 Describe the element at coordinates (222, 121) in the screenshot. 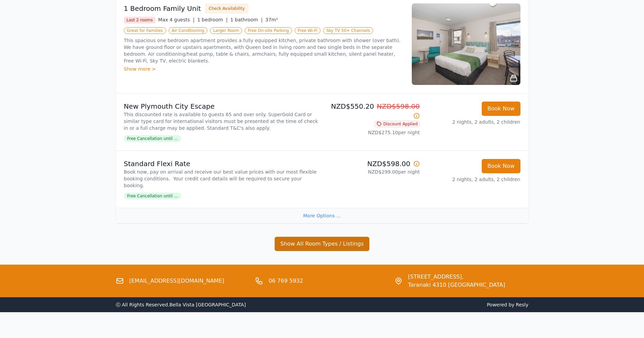

I see `p: This discounted rate is available to guests 65 and over only. SuperGold Card or similar type card...` at that location.